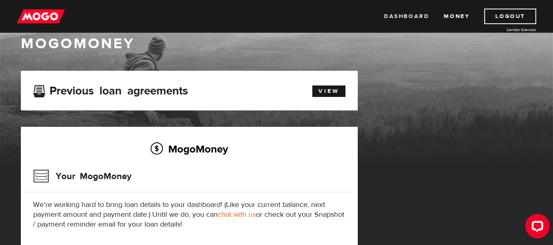  What do you see at coordinates (510, 16) in the screenshot?
I see `a: Logout` at bounding box center [510, 16].